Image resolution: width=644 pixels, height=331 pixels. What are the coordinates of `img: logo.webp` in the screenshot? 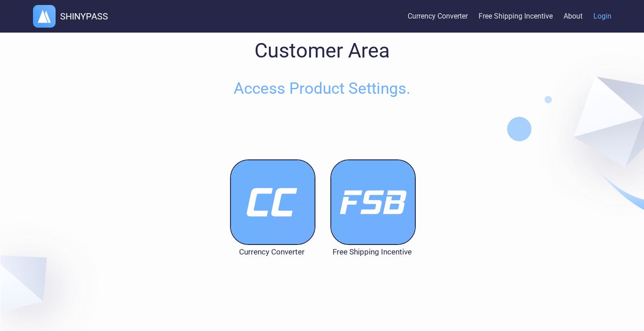 It's located at (45, 17).